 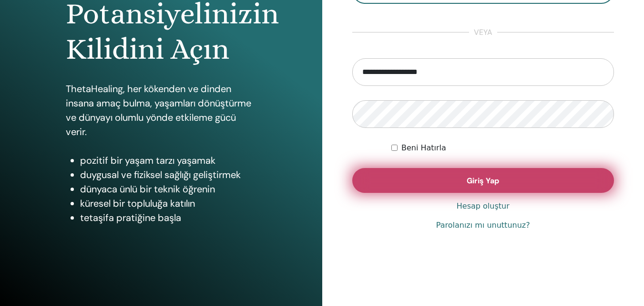 What do you see at coordinates (424, 148) in the screenshot?
I see `label: Beni Hatırla` at bounding box center [424, 148].